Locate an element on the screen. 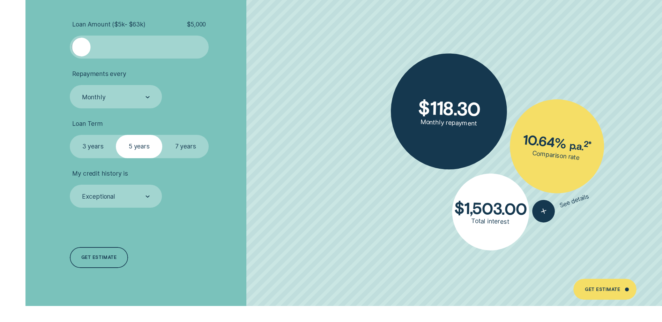  label: 3 years is located at coordinates (93, 146).